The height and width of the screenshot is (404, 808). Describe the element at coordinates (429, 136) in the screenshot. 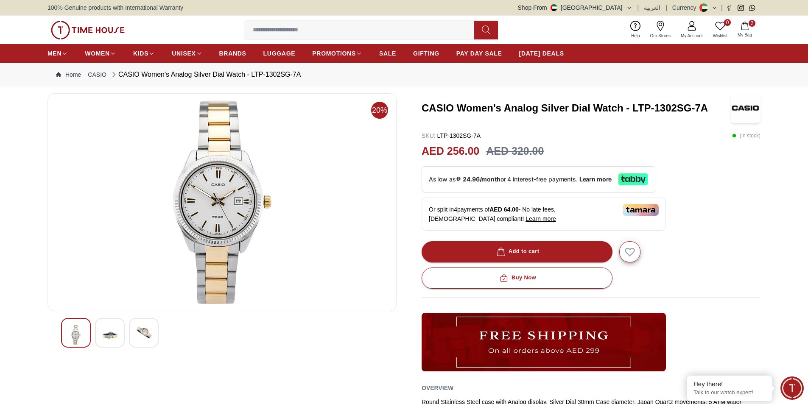

I see `span: SKU :` at that location.